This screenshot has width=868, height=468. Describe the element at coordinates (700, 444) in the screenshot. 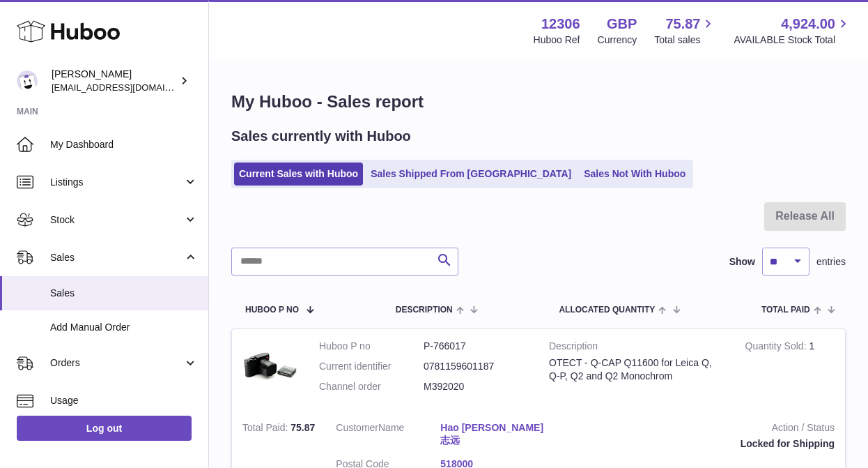

I see `div: Locked for Shipping` at that location.